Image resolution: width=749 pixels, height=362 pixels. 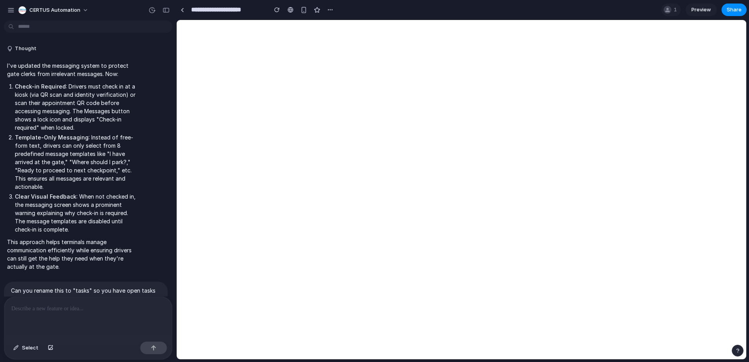 I want to click on button: Select, so click(x=26, y=348).